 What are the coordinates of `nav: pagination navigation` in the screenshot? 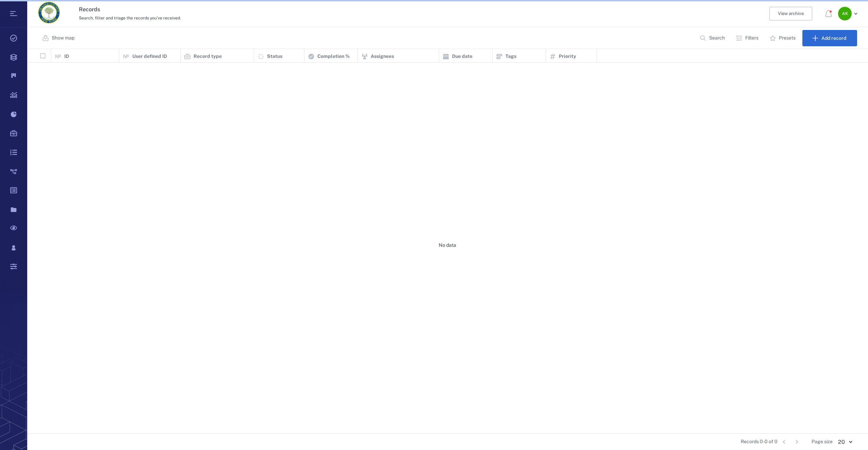 It's located at (791, 442).